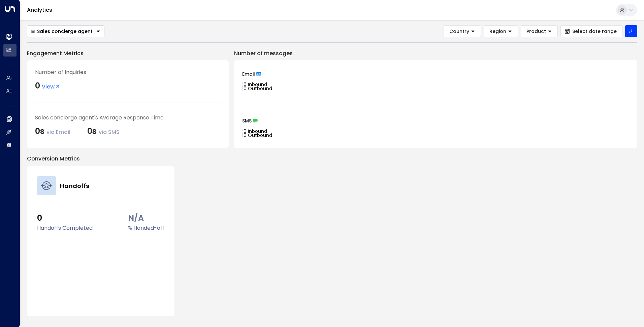  Describe the element at coordinates (459, 31) in the screenshot. I see `span: Country` at that location.